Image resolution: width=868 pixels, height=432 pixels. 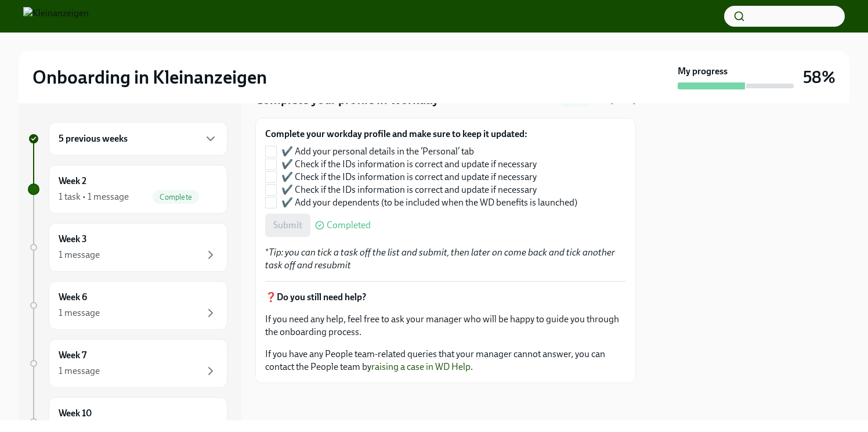 I want to click on h6: Week 3, so click(x=73, y=239).